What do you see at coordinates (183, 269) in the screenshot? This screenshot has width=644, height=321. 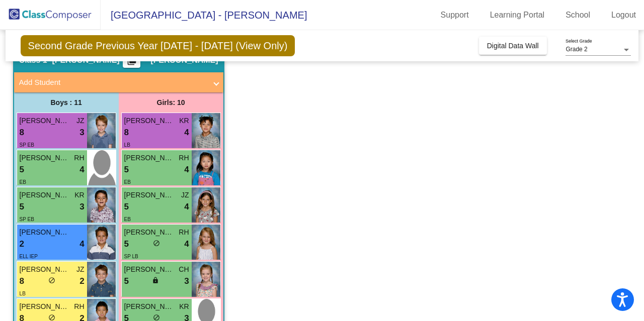 I see `span: CH` at bounding box center [183, 269].